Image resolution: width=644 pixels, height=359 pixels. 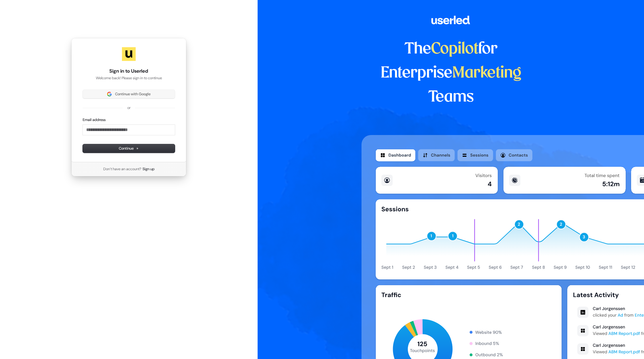 I want to click on span: Continue, so click(x=129, y=149).